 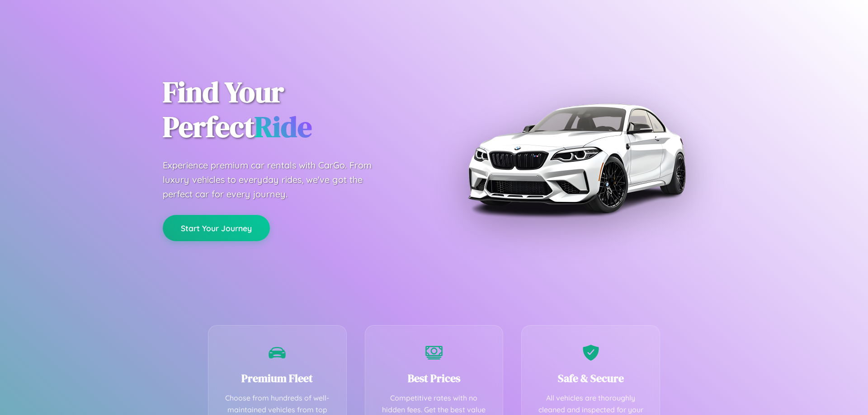 What do you see at coordinates (576, 158) in the screenshot?
I see `img: Premium BMW car rental vehicle` at bounding box center [576, 158].